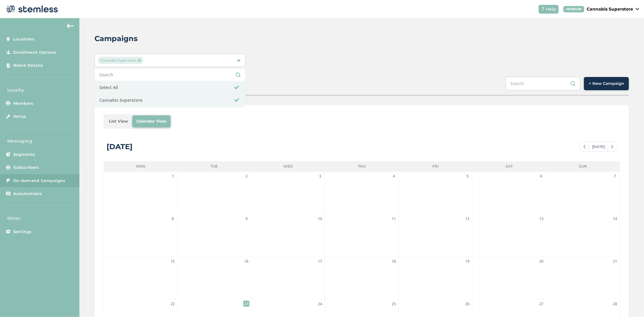  Describe the element at coordinates (172, 304) in the screenshot. I see `span: 22` at that location.